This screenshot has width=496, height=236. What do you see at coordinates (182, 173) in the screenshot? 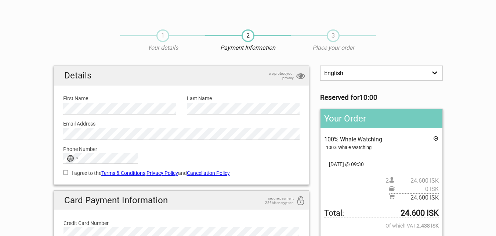
I see `label: I agree to the , and` at bounding box center [182, 173].